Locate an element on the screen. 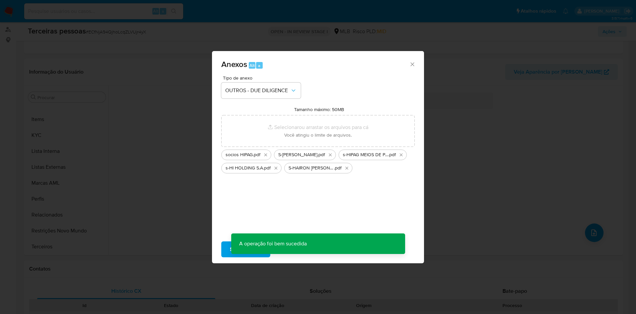  button: Excluir socios HIPAG.pdf is located at coordinates (266, 155).